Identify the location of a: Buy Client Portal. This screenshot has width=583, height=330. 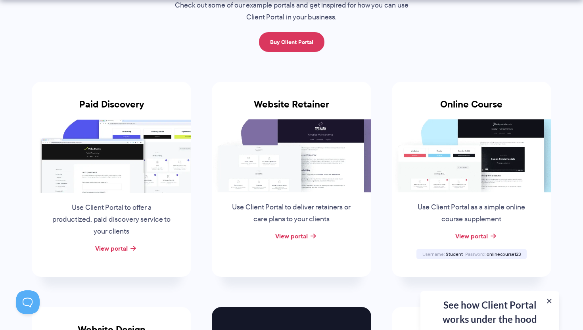
(291, 42).